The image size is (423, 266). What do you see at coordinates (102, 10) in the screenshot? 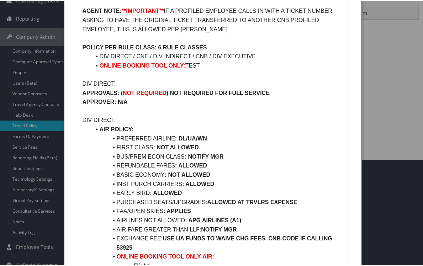
I see `strong: AGENT NOTE:` at bounding box center [102, 10].